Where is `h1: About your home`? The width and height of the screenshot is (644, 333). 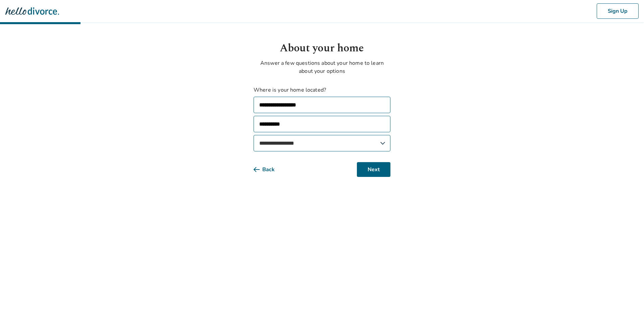
h1: About your home is located at coordinates (322, 48).